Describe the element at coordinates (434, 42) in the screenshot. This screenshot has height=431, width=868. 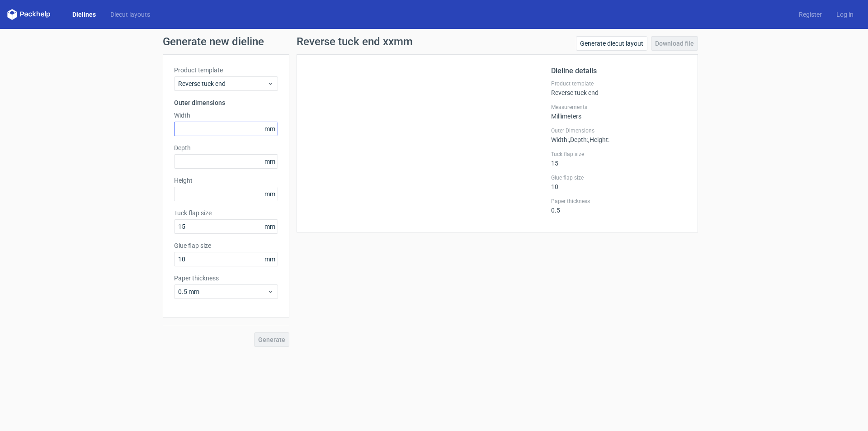
I see `h1: Generate new dieline` at that location.